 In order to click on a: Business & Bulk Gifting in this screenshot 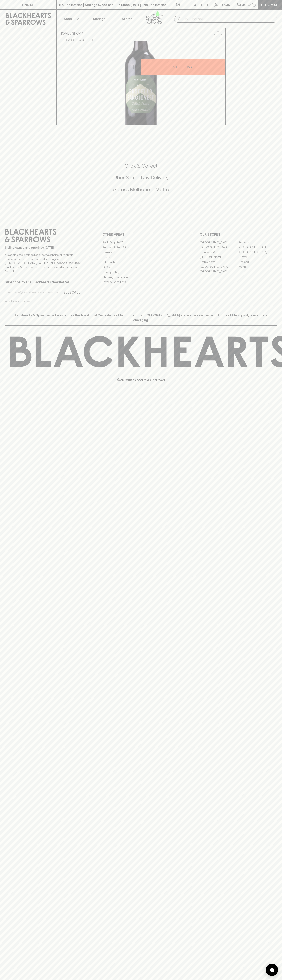, I will do `click(141, 247)`.